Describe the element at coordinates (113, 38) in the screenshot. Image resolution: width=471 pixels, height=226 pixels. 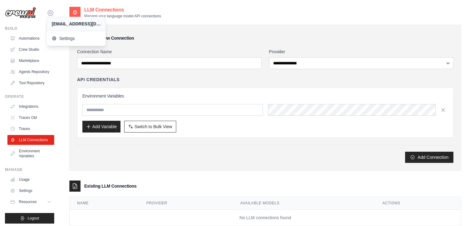
I see `h3: Add New Connection` at that location.